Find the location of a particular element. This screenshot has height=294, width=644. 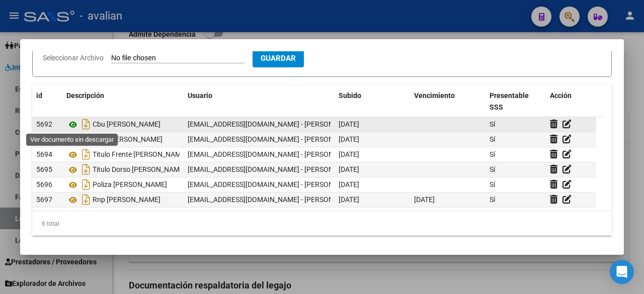

span: Acción is located at coordinates (561, 95).